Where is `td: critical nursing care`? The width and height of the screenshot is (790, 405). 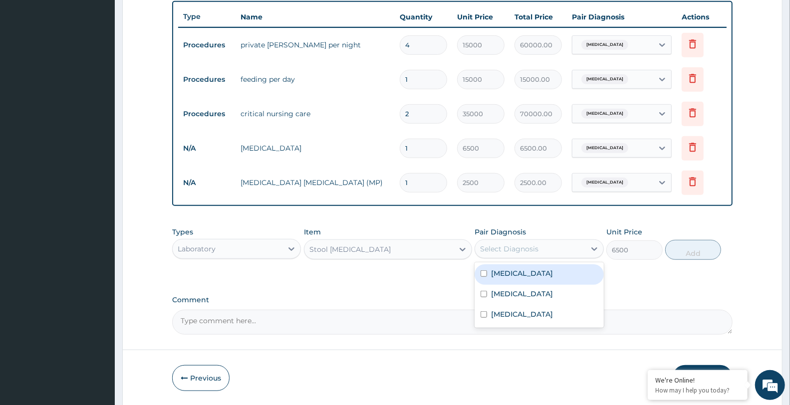
td: critical nursing care is located at coordinates (315, 114).